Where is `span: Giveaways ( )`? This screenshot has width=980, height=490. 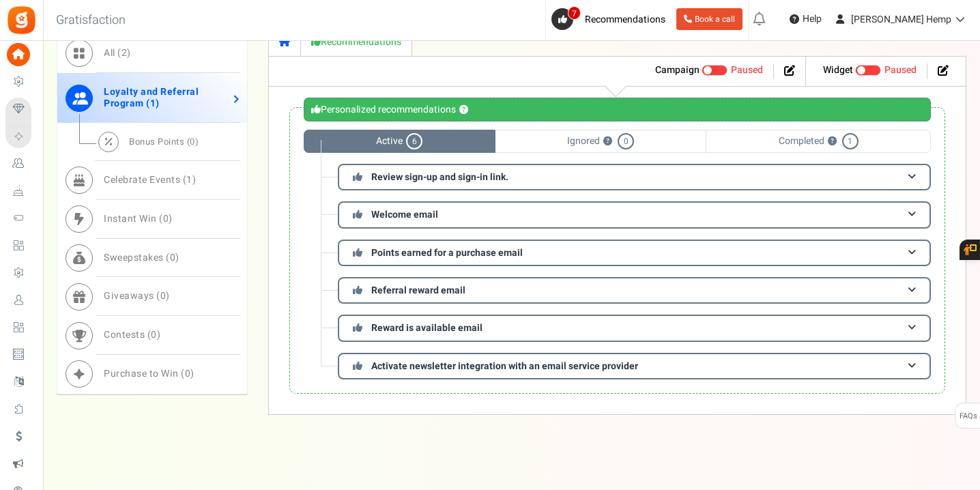 span: Giveaways ( ) is located at coordinates (137, 296).